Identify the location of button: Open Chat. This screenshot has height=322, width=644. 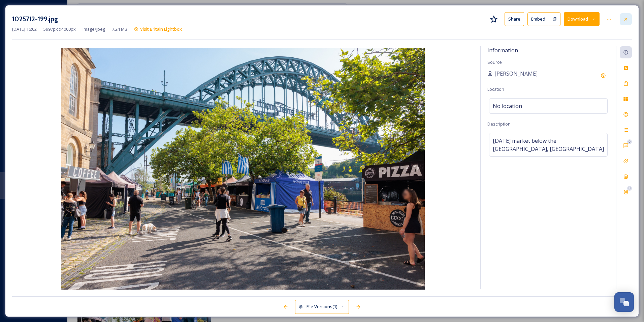
(624, 302).